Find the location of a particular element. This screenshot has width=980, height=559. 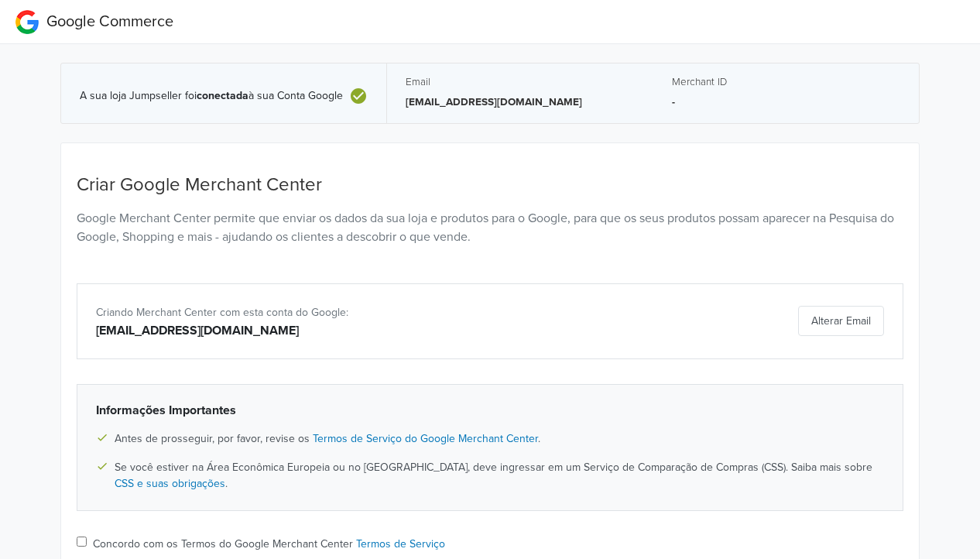

h6: Informações Importantes is located at coordinates (490, 411).